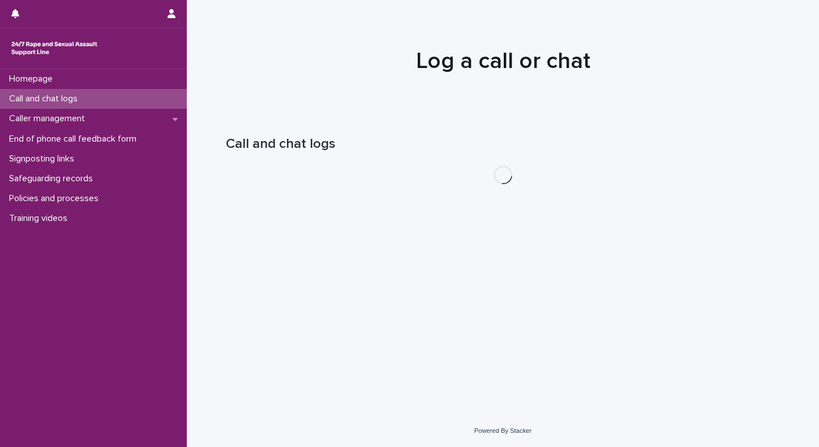 The image size is (819, 447). What do you see at coordinates (503, 61) in the screenshot?
I see `h1: Log a call or chat` at bounding box center [503, 61].